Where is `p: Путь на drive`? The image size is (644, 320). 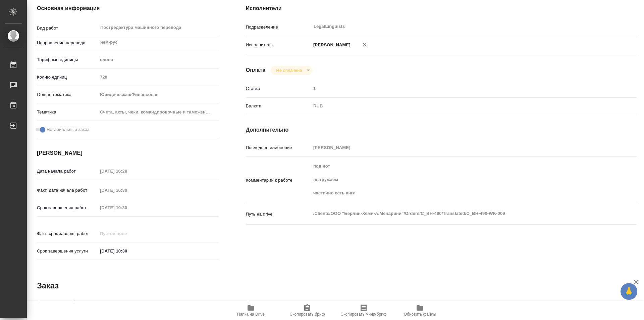 p: Путь на drive is located at coordinates (279, 214).